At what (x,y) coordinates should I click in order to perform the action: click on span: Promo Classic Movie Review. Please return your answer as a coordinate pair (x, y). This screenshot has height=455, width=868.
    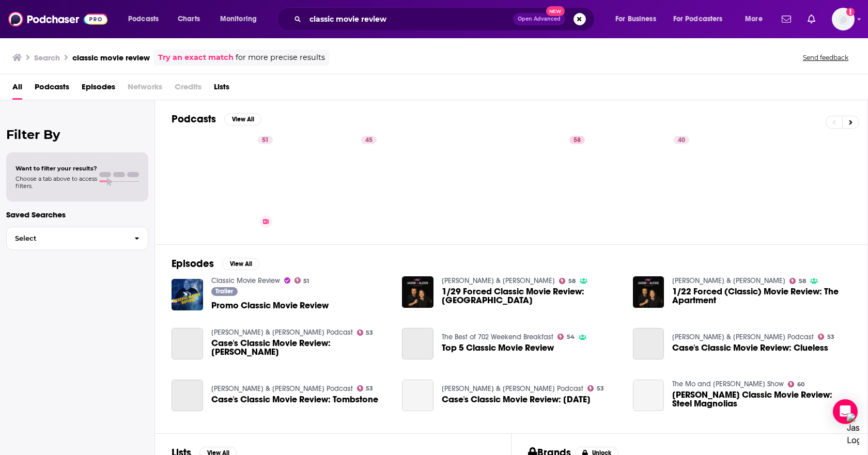
    Looking at the image, I should click on (270, 305).